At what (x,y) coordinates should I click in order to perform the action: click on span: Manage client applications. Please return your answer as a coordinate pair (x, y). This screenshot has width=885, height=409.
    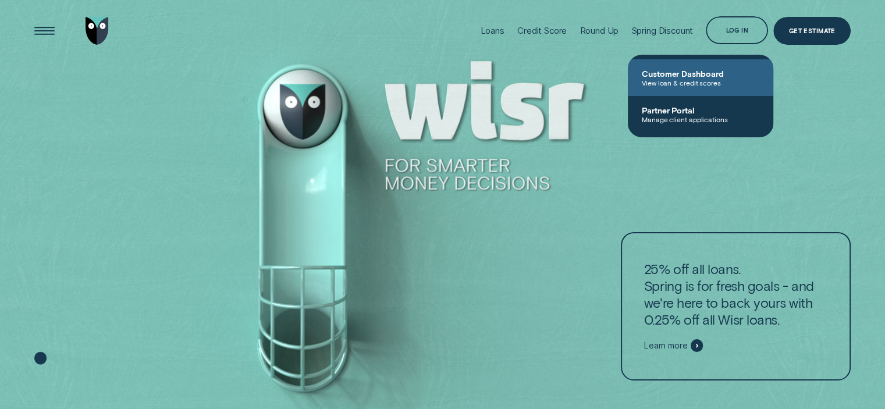
    Looking at the image, I should click on (701, 119).